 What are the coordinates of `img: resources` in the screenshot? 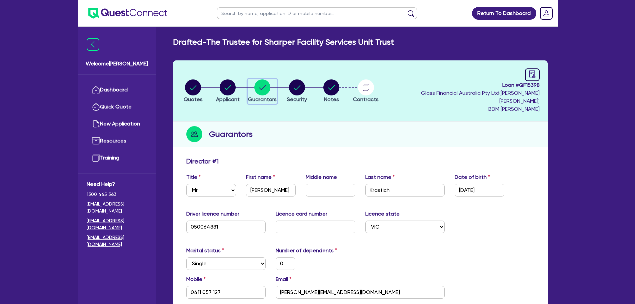 It's located at (96, 141).